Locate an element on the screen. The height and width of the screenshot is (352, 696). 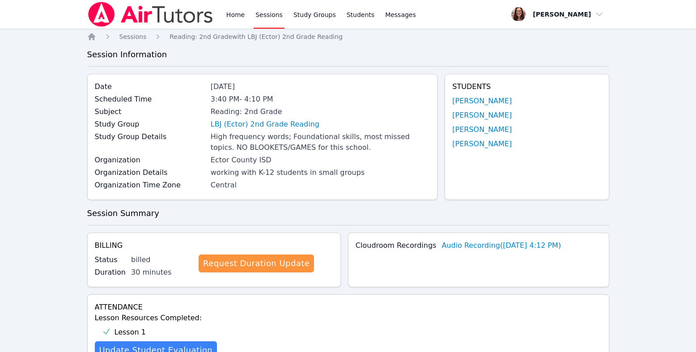
h3: Session Summary is located at coordinates (348, 213).